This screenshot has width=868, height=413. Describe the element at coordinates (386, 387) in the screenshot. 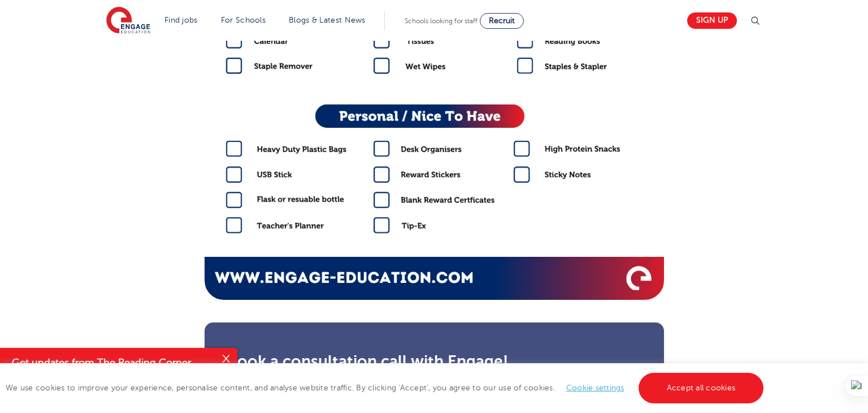

I see `span: We use cookies to improve your experience, personalise content, and analyse website traffic. By c...` at that location.